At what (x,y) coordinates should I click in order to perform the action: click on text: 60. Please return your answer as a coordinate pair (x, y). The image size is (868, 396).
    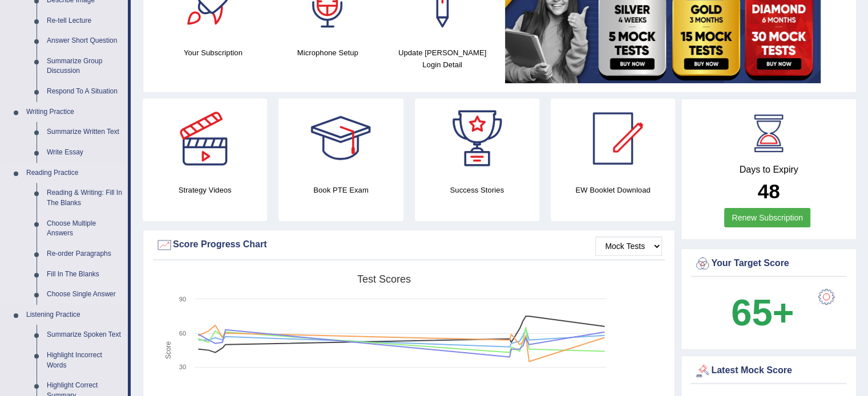
    Looking at the image, I should click on (183, 333).